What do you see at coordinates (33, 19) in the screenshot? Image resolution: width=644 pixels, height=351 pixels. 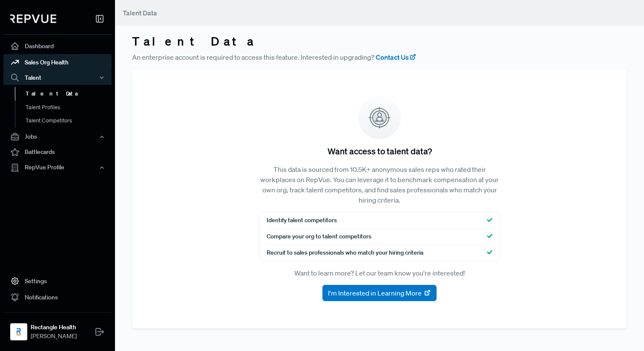 I see `img: RepVue` at bounding box center [33, 19].